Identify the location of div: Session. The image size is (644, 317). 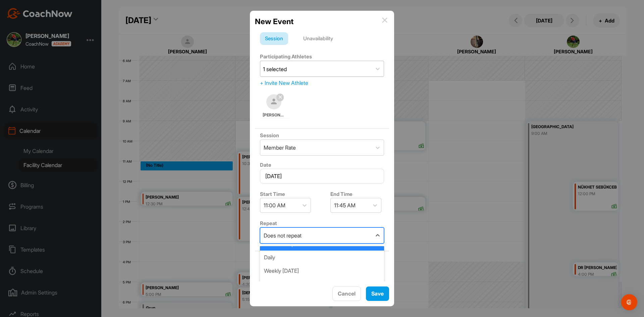
(273, 39).